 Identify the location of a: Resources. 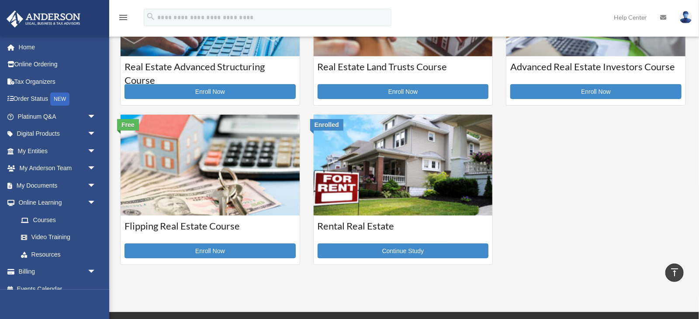
(61, 255).